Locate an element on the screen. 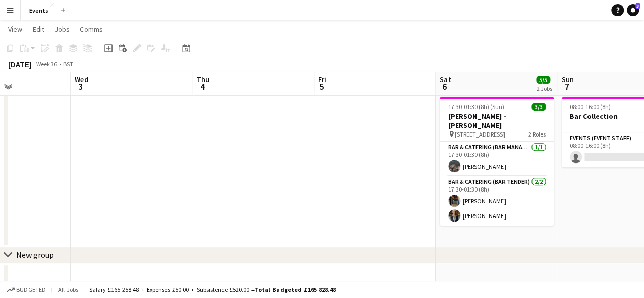 The height and width of the screenshot is (298, 644). span: 3/3 is located at coordinates (538, 106).